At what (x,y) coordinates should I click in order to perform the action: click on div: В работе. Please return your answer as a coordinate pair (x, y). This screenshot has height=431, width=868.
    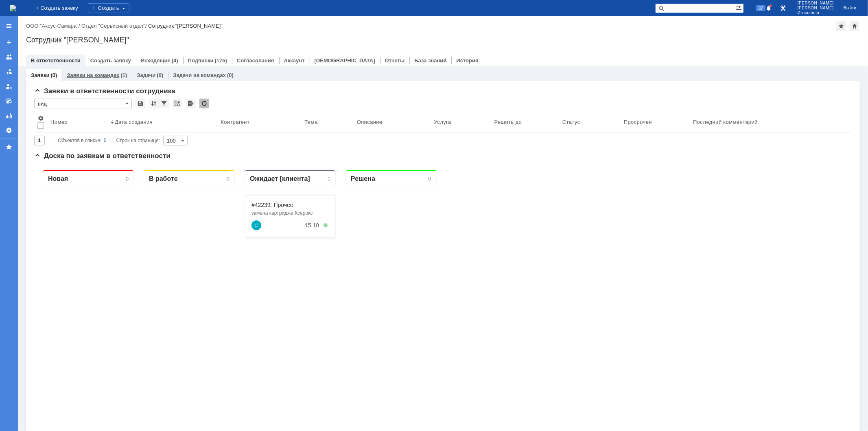
    Looking at the image, I should click on (129, 15).